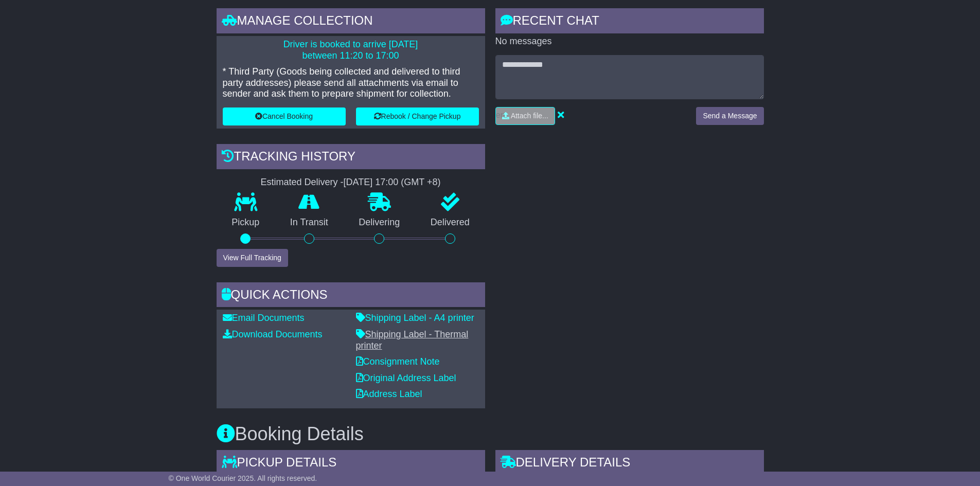  I want to click on button: Rebook / Change Pickup, so click(417, 116).